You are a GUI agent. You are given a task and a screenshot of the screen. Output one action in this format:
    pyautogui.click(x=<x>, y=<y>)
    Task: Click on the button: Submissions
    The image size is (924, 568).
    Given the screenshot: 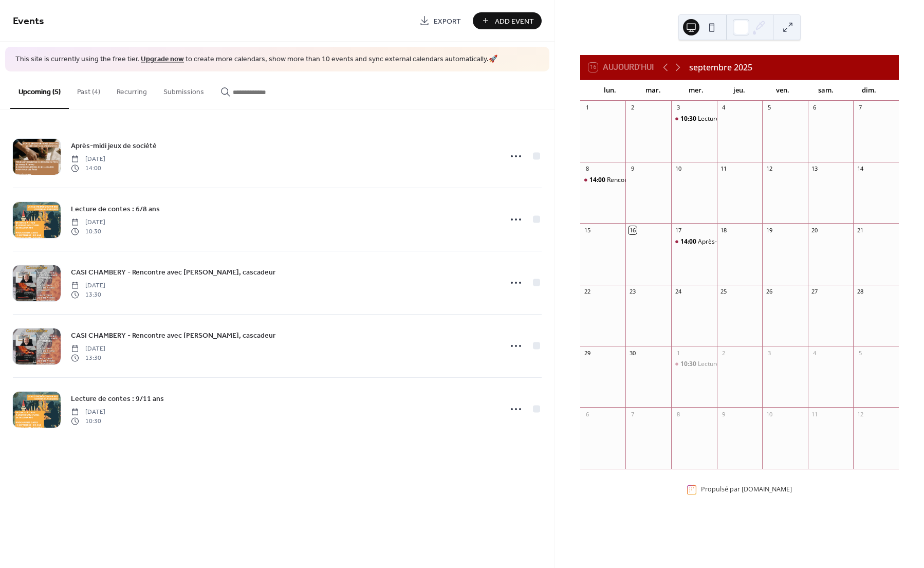 What is the action you would take?
    pyautogui.click(x=183, y=89)
    